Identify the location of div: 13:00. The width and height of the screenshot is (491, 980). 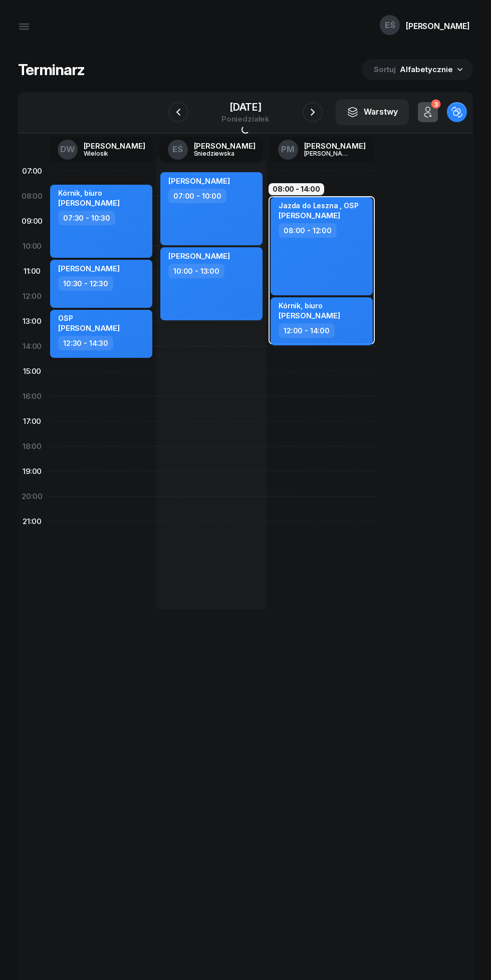
(32, 321).